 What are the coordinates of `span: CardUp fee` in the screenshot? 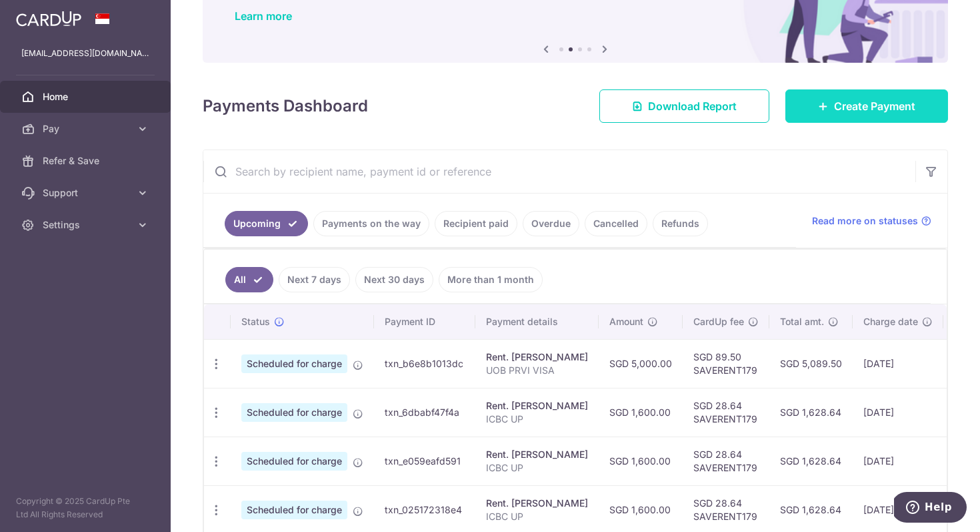 It's located at (719, 322).